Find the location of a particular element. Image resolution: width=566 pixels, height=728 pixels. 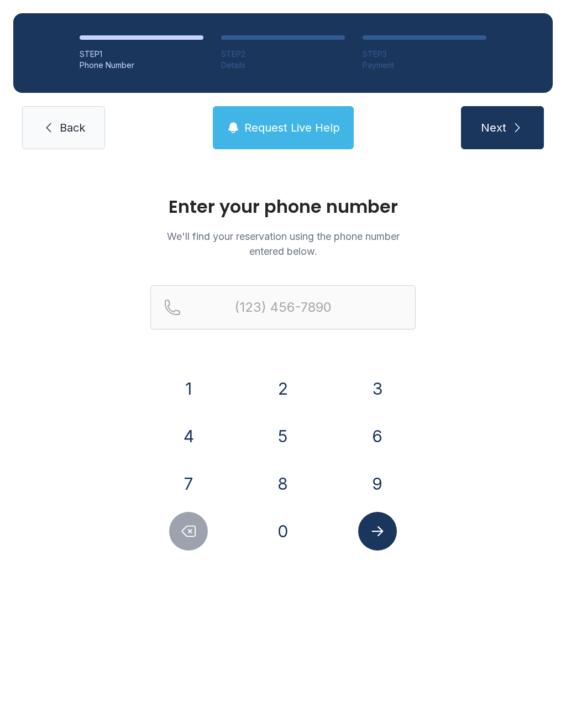

div: Phone Number is located at coordinates (142, 65).